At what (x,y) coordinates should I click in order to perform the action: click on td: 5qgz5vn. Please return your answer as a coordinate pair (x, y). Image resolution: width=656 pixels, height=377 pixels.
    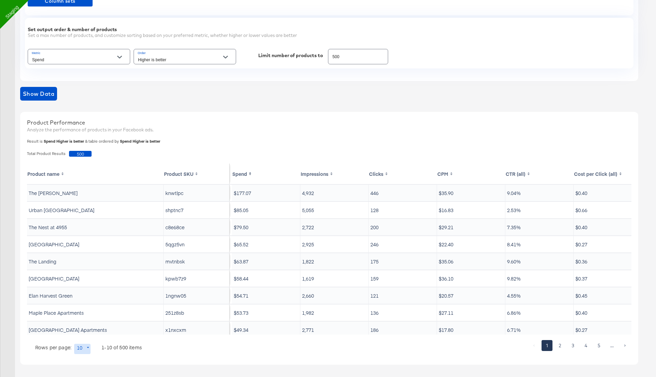
    Looking at the image, I should click on (197, 244).